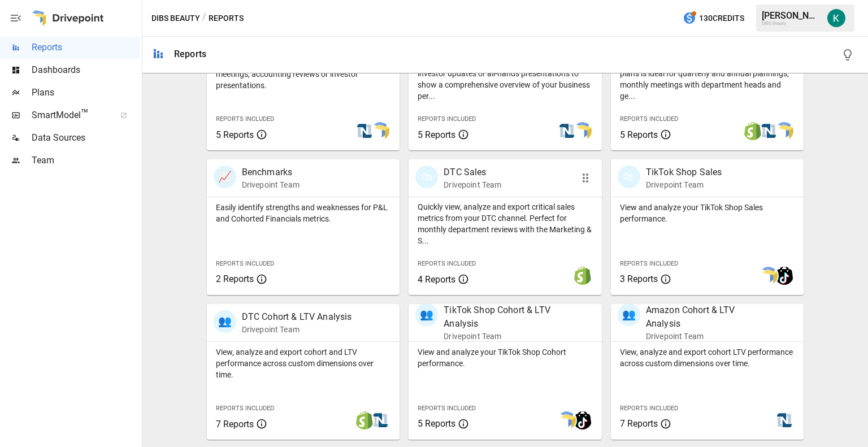 This screenshot has width=868, height=447. Describe the element at coordinates (836, 18) in the screenshot. I see `img: Katherine Rose` at that location.